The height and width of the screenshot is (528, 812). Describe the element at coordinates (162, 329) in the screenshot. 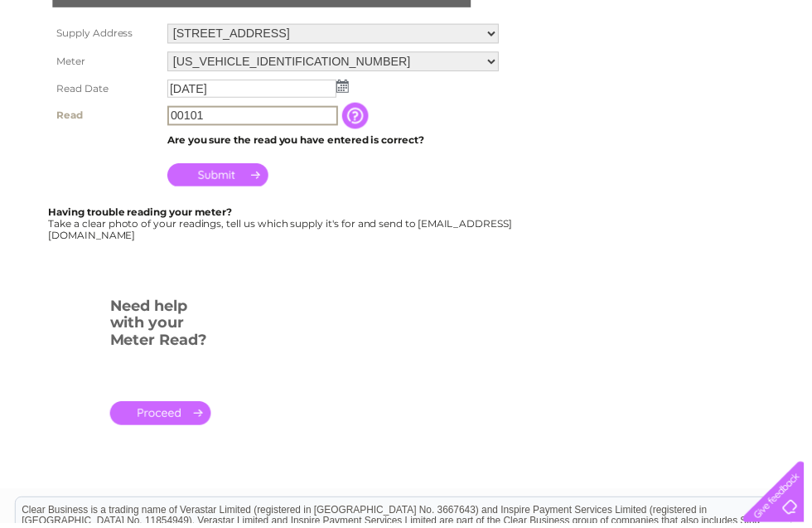

I see `h3: Need help with your Meter Read?` at that location.